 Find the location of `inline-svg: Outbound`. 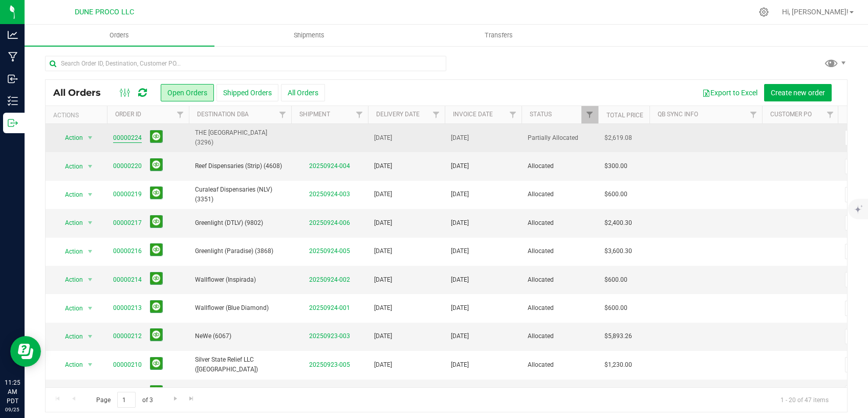

inline-svg: Outbound is located at coordinates (13, 123).